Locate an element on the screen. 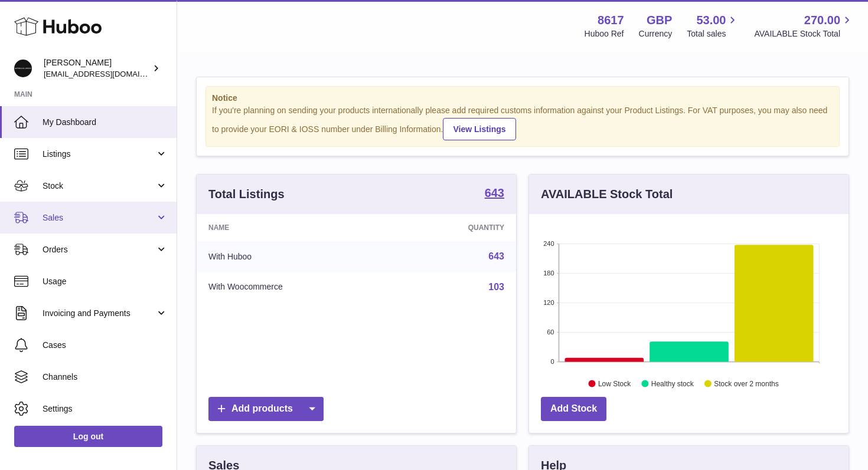 The height and width of the screenshot is (470, 868). a: View Listings is located at coordinates (479, 129).